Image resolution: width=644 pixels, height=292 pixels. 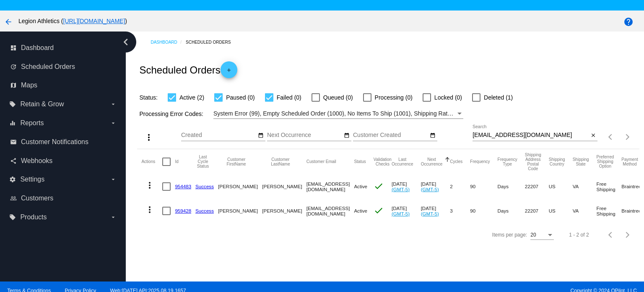 I want to click on mat-select: Items per page:, so click(x=542, y=235).